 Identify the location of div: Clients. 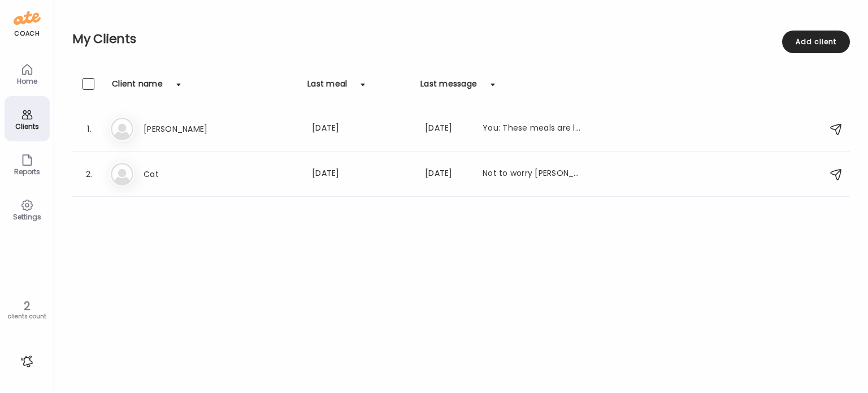
(27, 126).